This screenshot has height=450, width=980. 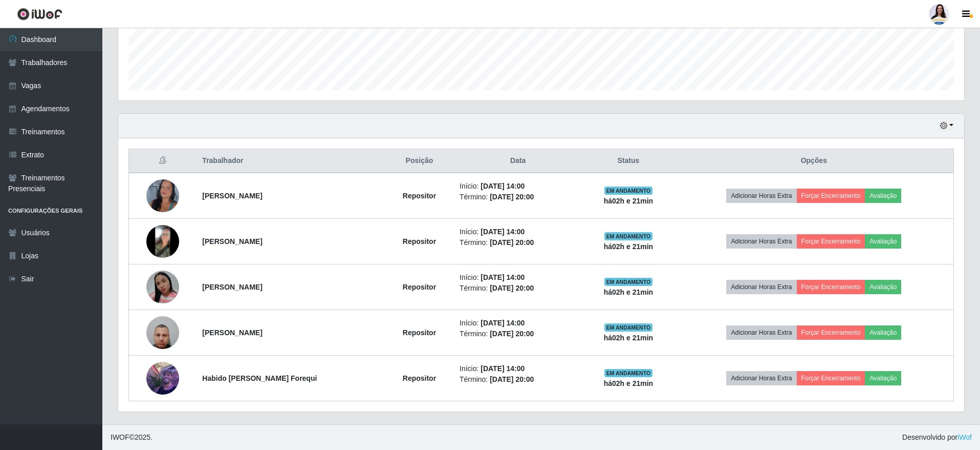 I want to click on th: Trabalhador, so click(x=290, y=160).